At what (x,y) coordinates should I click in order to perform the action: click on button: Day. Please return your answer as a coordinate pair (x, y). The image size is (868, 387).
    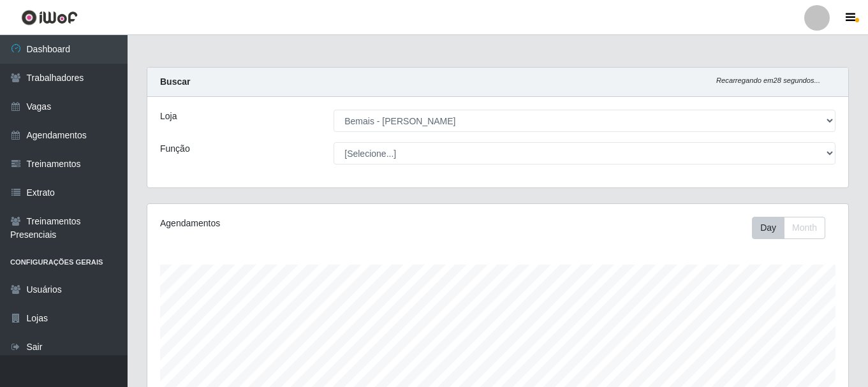
    Looking at the image, I should click on (768, 227).